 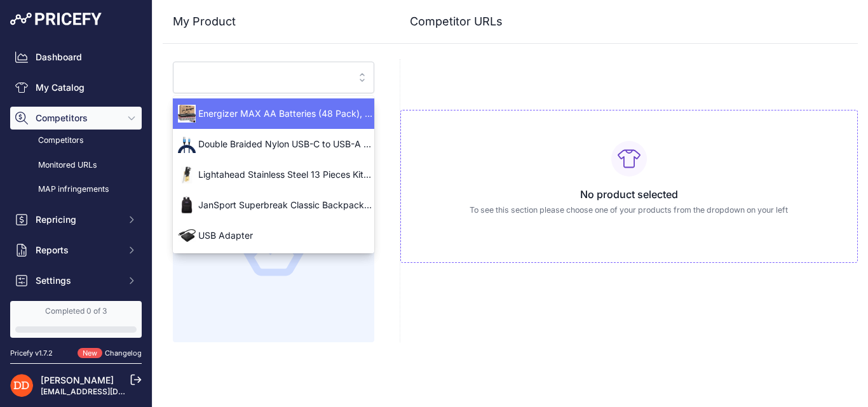 I want to click on h3: Competitor URLs, so click(x=457, y=22).